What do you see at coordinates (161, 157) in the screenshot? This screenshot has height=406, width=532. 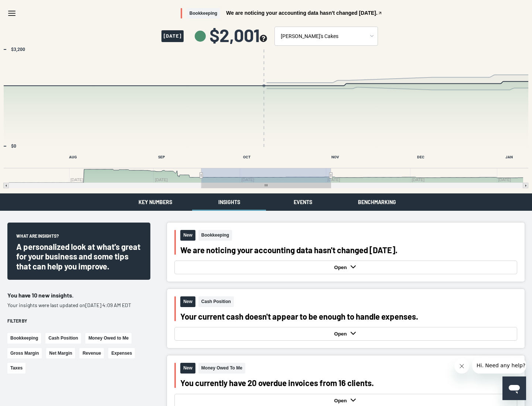 I see `text: SEP` at bounding box center [161, 157].